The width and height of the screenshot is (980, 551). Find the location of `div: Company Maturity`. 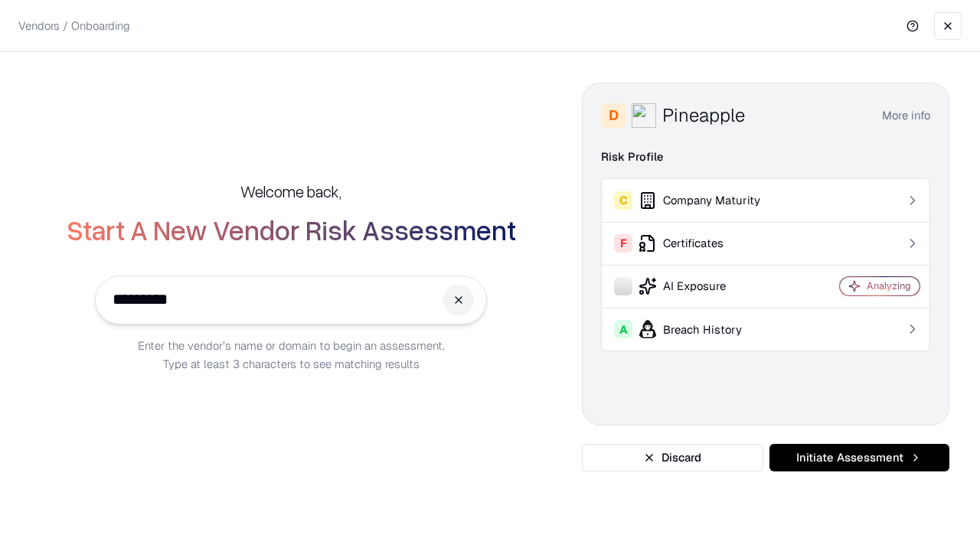

div: Company Maturity is located at coordinates (705, 200).